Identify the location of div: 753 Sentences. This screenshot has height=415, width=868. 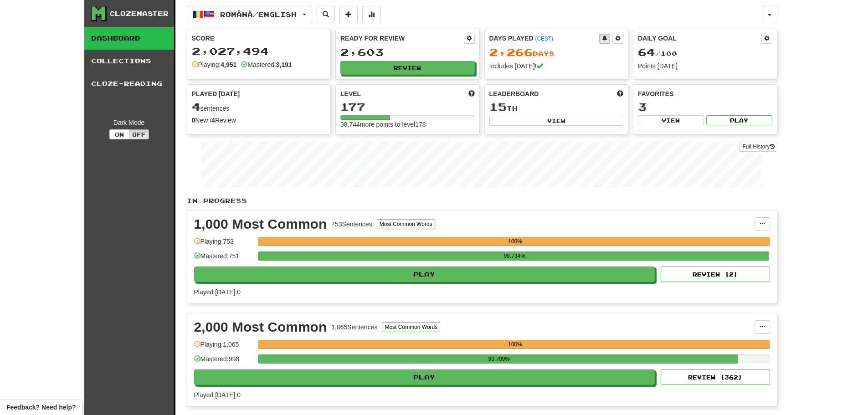
(352, 224).